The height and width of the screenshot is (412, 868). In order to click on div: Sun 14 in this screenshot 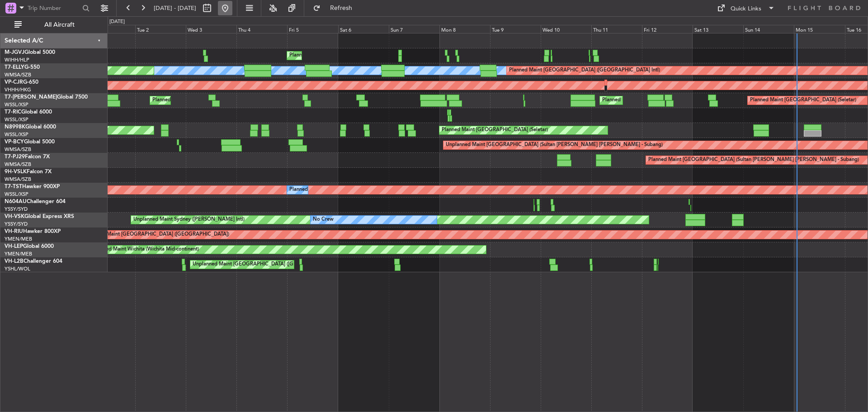, I will do `click(769, 29)`.